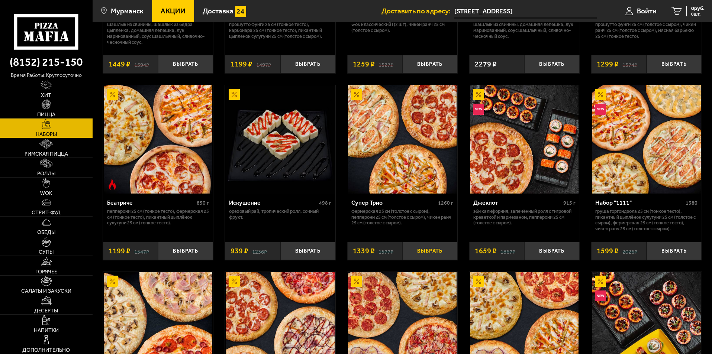 The image size is (712, 354). What do you see at coordinates (402, 217) in the screenshot?
I see `p: Фермерская 25 см (толстое с сыром), Пепперони 25 см (толстое с сыром), Чикен Ранч 25 см (толстое ...` at bounding box center [402, 217].